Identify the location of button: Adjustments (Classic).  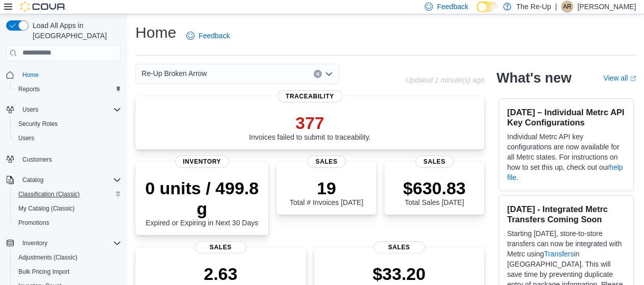
(68, 258).